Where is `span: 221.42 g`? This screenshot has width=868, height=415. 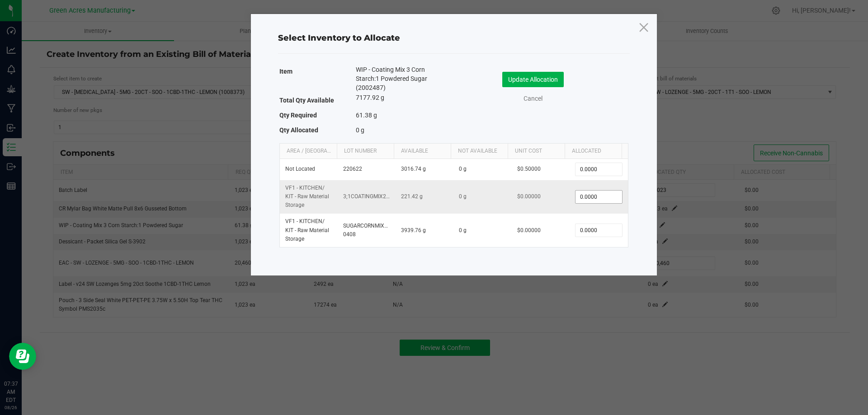
span: 221.42 g is located at coordinates (412, 196).